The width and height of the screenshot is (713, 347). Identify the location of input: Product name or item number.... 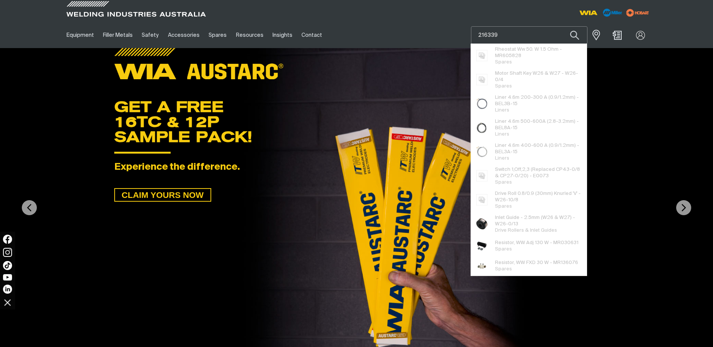
(529, 35).